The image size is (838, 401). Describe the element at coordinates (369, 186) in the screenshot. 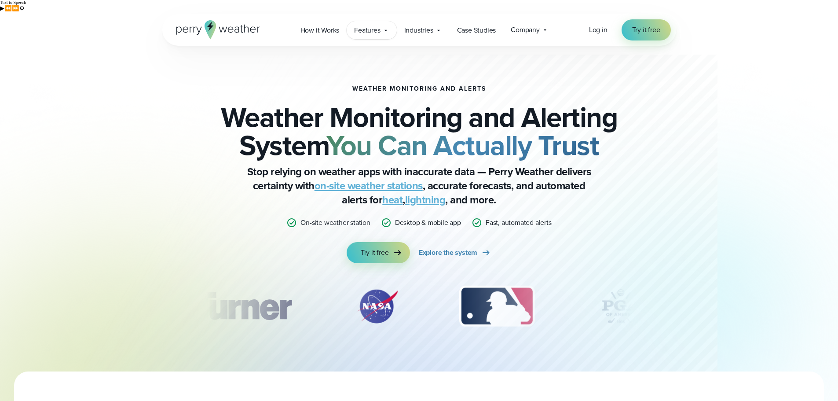

I see `a: on-site weather stations` at that location.